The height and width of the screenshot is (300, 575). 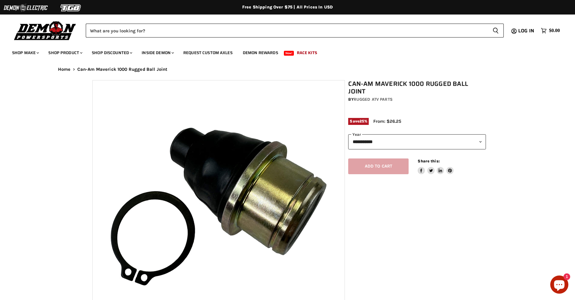 I want to click on span: Can-Am Maverick 1000 Rugged Ball Joint, so click(x=122, y=69).